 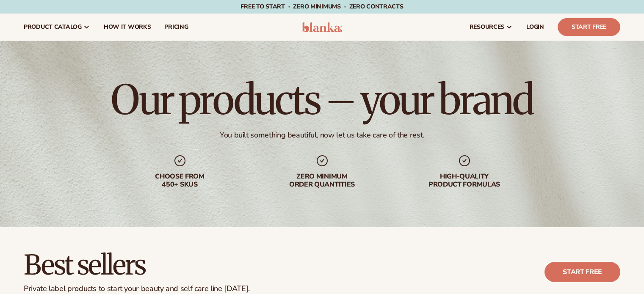 I want to click on div: High-quality product formulas, so click(x=464, y=181).